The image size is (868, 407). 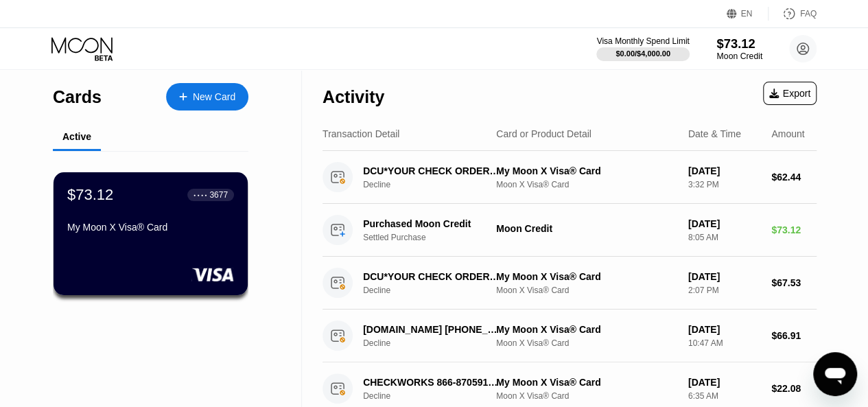 What do you see at coordinates (739, 49) in the screenshot?
I see `div: $73.12Moon Credit` at bounding box center [739, 49].